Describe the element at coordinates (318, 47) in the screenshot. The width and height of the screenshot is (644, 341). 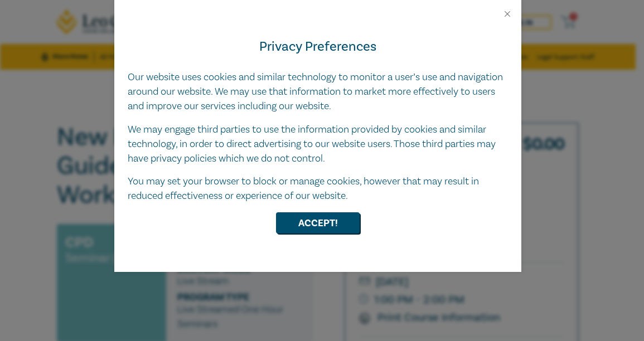
I see `h4: Privacy Preferences` at that location.